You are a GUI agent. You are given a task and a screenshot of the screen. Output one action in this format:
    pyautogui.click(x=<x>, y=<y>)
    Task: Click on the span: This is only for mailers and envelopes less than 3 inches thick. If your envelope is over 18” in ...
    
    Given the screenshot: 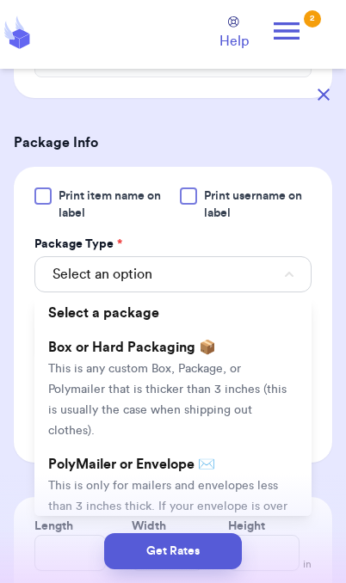 What is the action you would take?
    pyautogui.click(x=168, y=517)
    